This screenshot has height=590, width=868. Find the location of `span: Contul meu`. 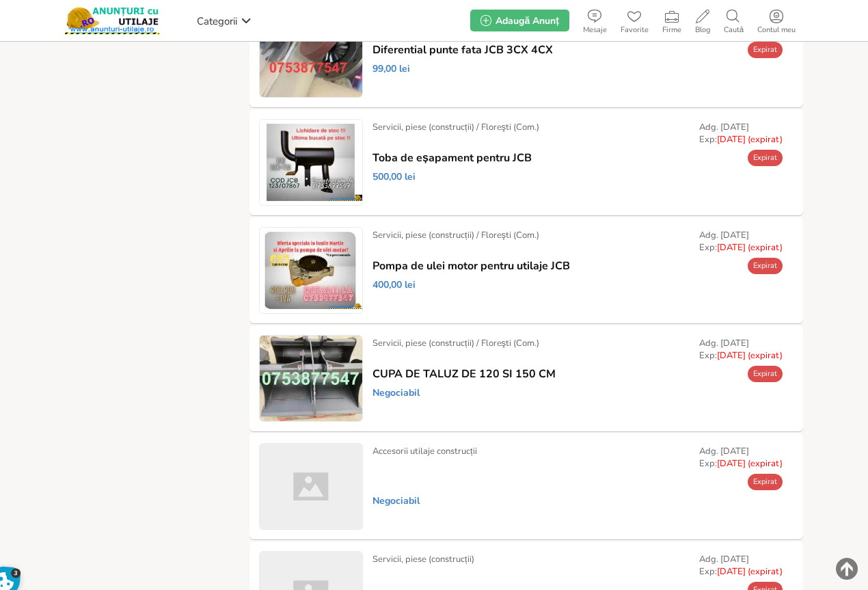

span: Contul meu is located at coordinates (776, 30).